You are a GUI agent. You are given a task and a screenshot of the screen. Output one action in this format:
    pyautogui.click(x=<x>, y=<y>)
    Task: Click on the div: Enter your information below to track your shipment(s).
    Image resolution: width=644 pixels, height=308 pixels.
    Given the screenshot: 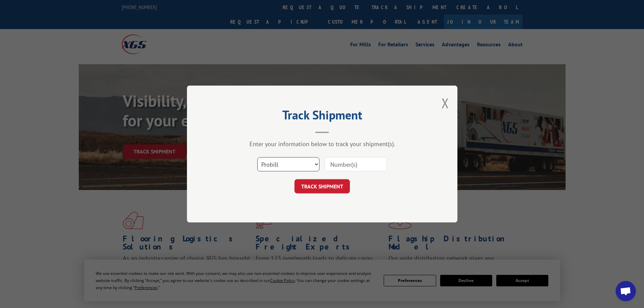 What is the action you would take?
    pyautogui.click(x=322, y=144)
    